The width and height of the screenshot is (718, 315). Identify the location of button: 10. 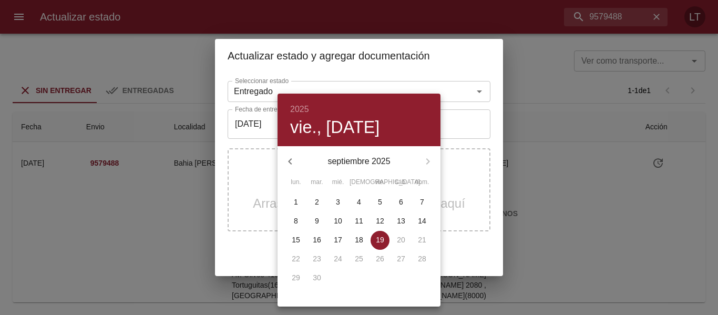
(338, 221).